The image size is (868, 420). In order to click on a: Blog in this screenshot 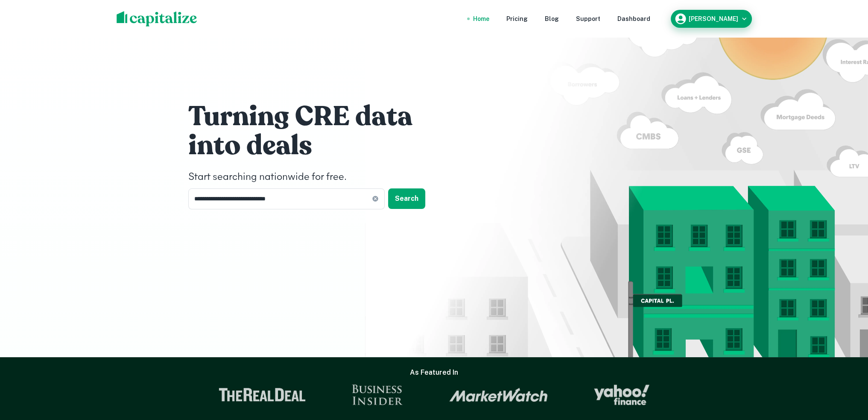, I will do `click(552, 19)`.